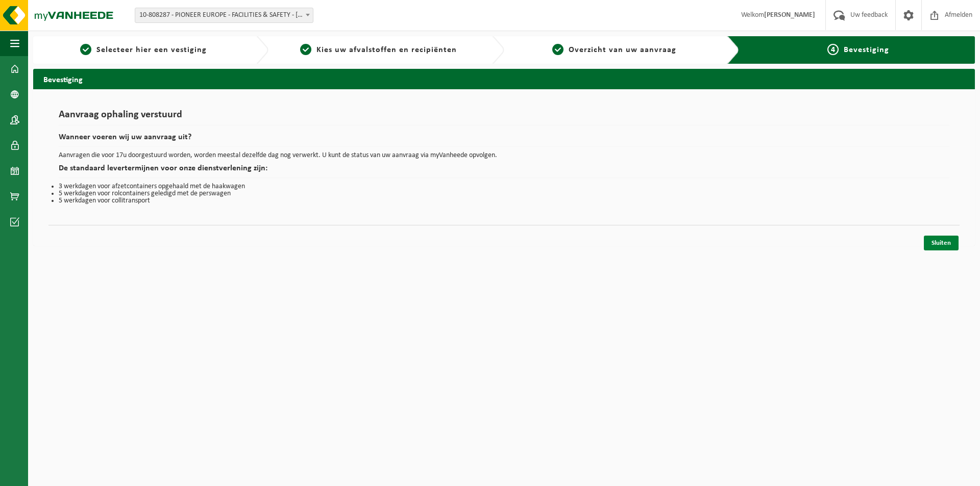 The width and height of the screenshot is (980, 486). What do you see at coordinates (224, 15) in the screenshot?
I see `span: 10-808287 - PIONEER EUROPE - FACILITIES & SAFETY - MELSELE` at bounding box center [224, 15].